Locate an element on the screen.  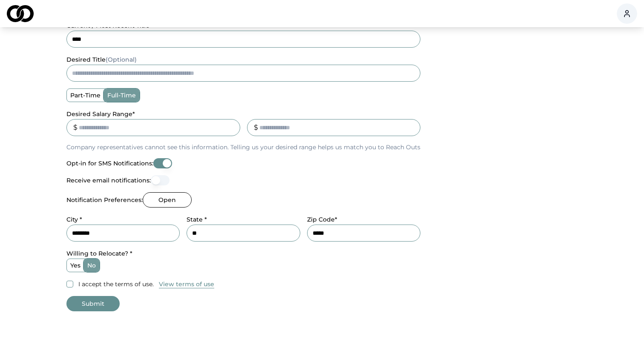
label: no is located at coordinates (91, 265).